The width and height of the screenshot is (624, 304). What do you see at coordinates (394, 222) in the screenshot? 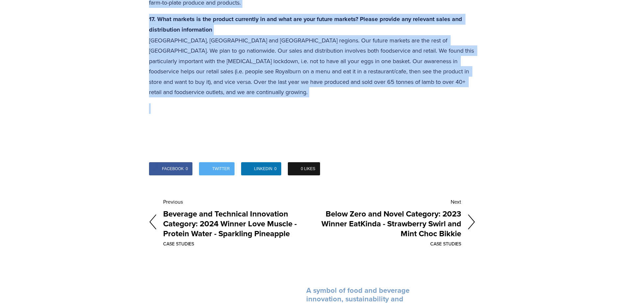
I see `a: Next Below Zero and Novel Category: 2023 Winner EatKinda - Strawberry Swirl and Mint Choc Bikkie ...` at bounding box center [394, 222].